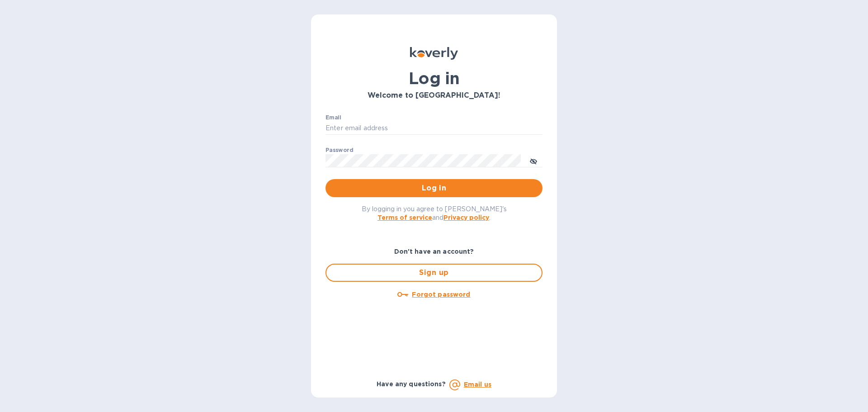  Describe the element at coordinates (434, 273) in the screenshot. I see `span: Sign up` at that location.